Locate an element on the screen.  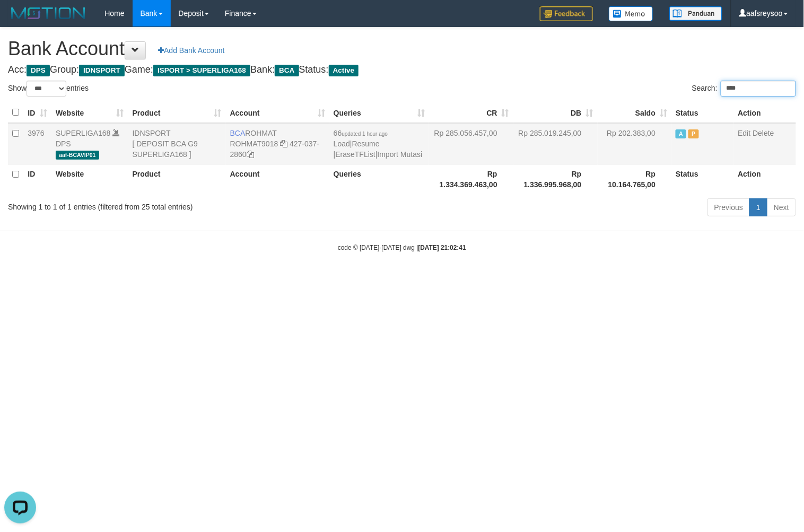
a: Copy 4270372860 to clipboard is located at coordinates (250, 154).